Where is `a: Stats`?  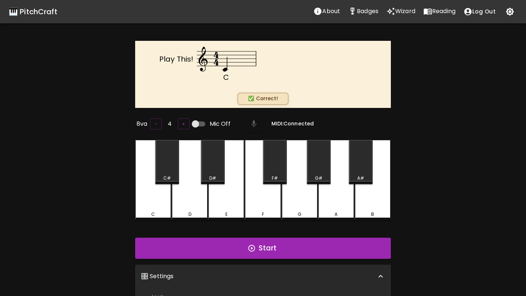
a: Stats is located at coordinates (363, 12).